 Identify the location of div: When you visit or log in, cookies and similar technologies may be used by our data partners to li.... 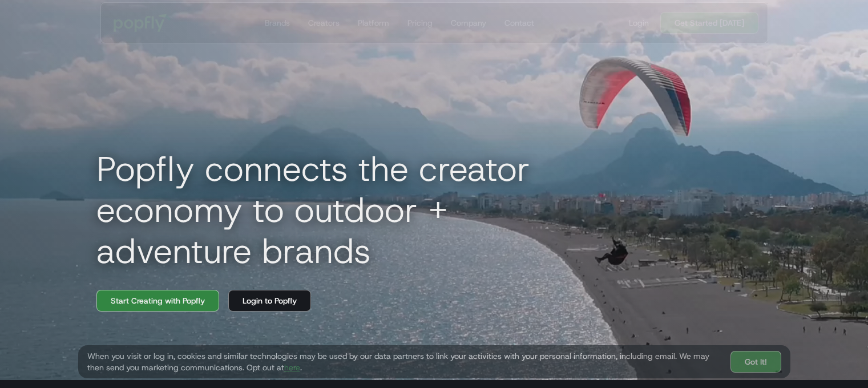
(404, 362).